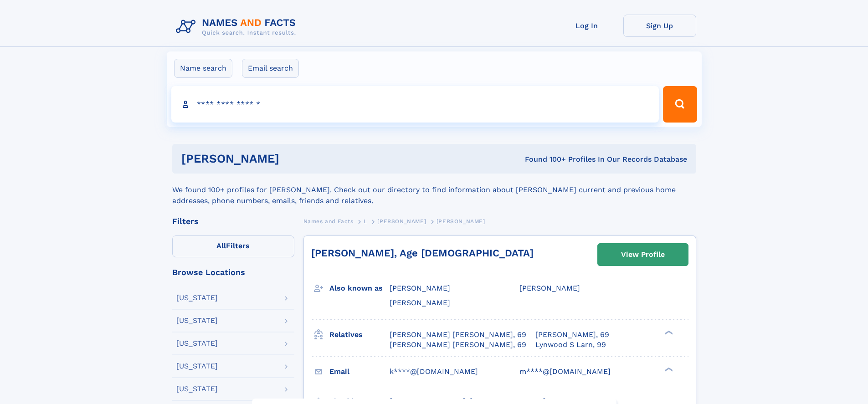 This screenshot has width=868, height=404. What do you see at coordinates (360, 334) in the screenshot?
I see `h3: Relatives` at bounding box center [360, 334].